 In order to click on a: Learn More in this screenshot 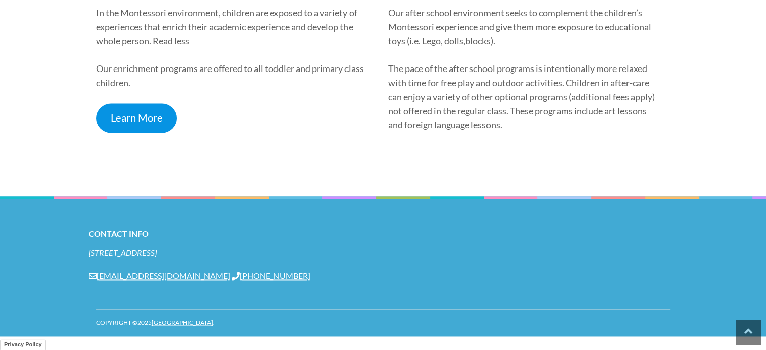, I will do `click(137, 118)`.